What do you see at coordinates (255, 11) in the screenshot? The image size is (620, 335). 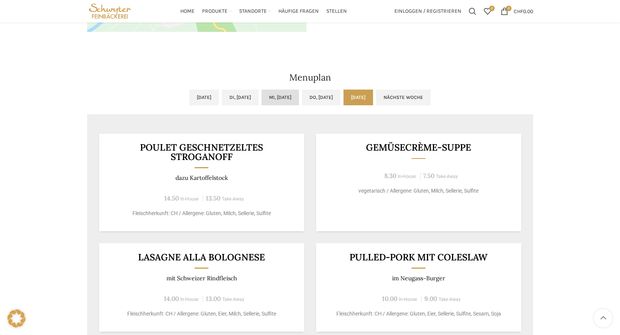 I see `a: Standorte` at bounding box center [255, 11].